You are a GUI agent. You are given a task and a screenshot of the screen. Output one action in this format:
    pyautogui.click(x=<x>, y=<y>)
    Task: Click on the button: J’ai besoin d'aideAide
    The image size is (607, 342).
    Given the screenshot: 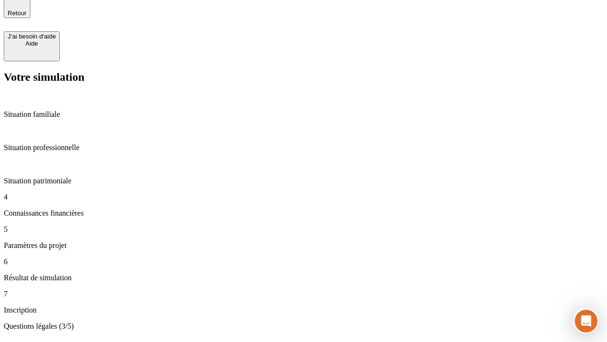 What is the action you would take?
    pyautogui.click(x=32, y=46)
    